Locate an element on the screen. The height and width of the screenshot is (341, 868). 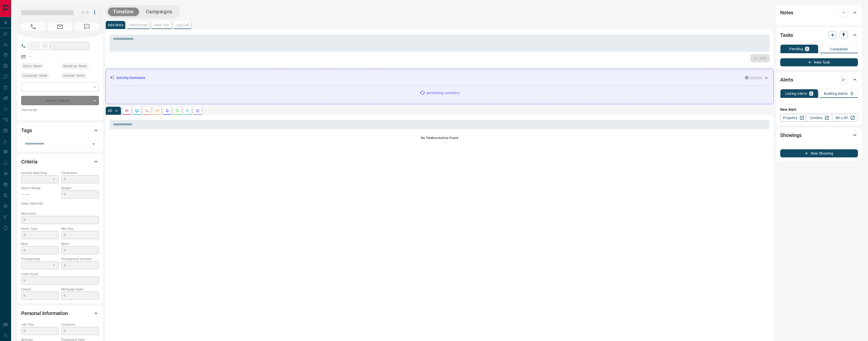
p: generating summary is located at coordinates (443, 93).